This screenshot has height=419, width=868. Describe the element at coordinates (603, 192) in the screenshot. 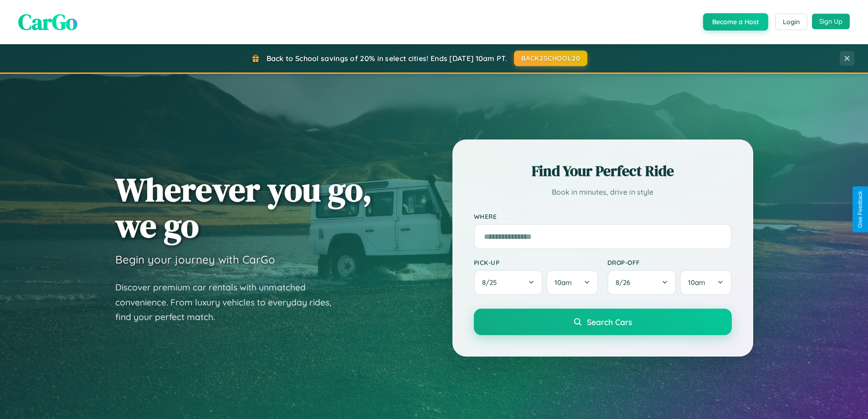

I see `p: Book in minutes, drive in style` at that location.